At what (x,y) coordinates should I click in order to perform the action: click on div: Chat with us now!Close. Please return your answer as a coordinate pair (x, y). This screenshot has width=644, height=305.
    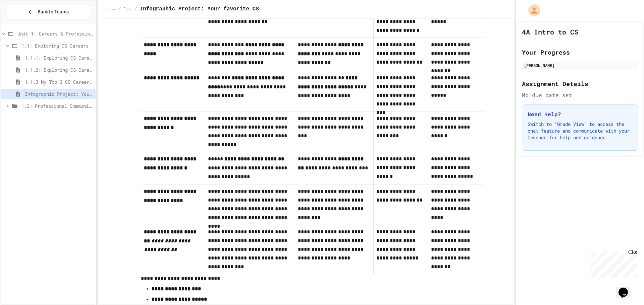
    Looking at the image, I should click on (25, 23).